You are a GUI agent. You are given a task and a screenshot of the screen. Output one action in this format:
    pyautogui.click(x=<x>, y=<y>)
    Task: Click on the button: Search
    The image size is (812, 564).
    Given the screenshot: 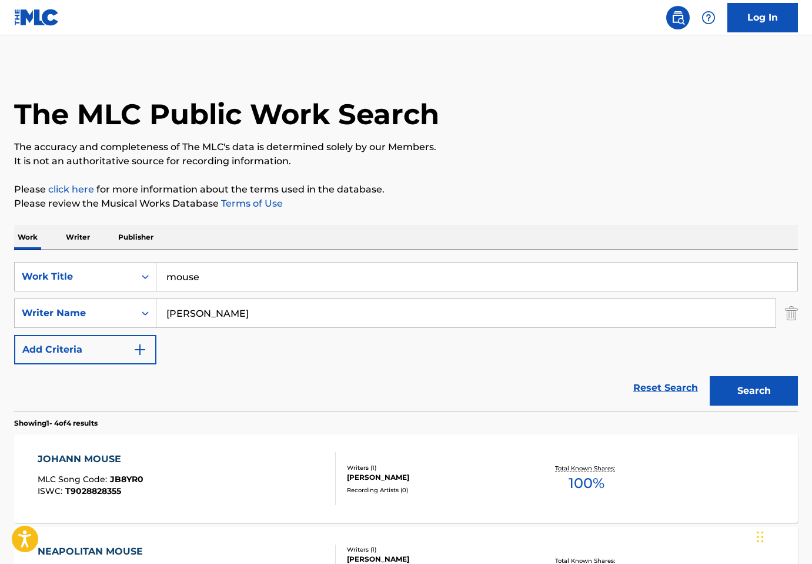 What is the action you would take?
    pyautogui.click(x=754, y=391)
    